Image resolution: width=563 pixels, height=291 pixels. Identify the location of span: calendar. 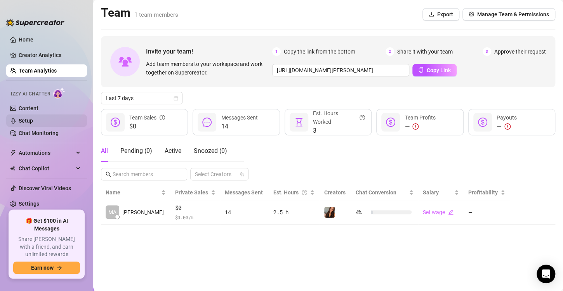
(176, 98).